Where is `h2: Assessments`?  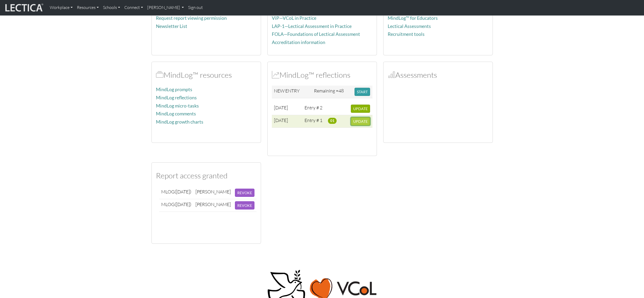 h2: Assessments is located at coordinates (438, 75).